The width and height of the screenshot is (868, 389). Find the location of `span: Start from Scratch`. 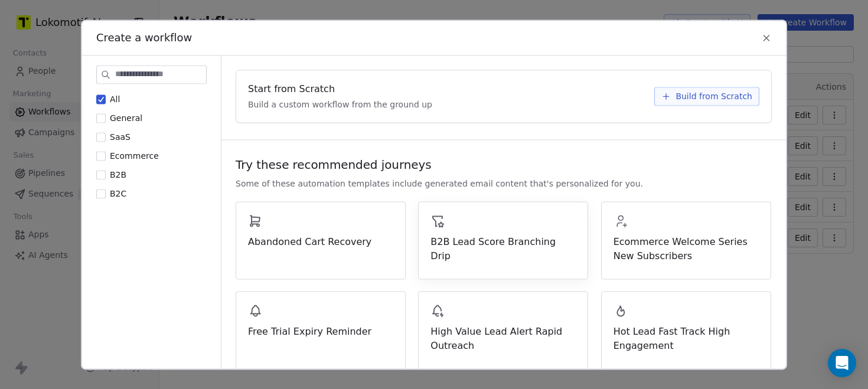

span: Start from Scratch is located at coordinates (292, 89).